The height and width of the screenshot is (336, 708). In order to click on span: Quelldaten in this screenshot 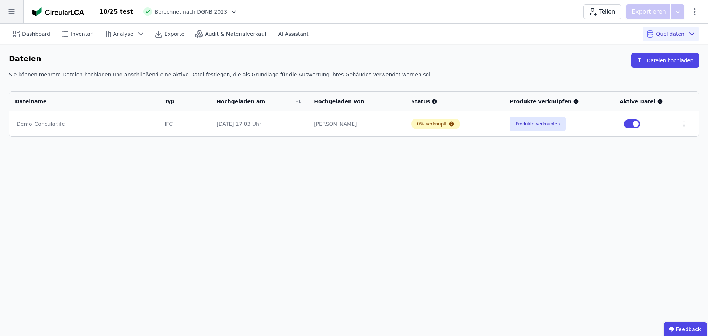, I will do `click(670, 34)`.